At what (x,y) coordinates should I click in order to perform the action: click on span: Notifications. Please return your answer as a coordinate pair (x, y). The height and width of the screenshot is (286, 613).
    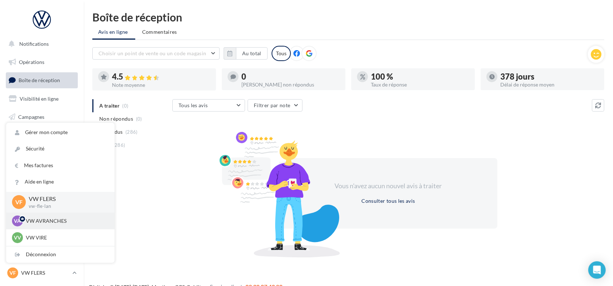
    Looking at the image, I should click on (34, 44).